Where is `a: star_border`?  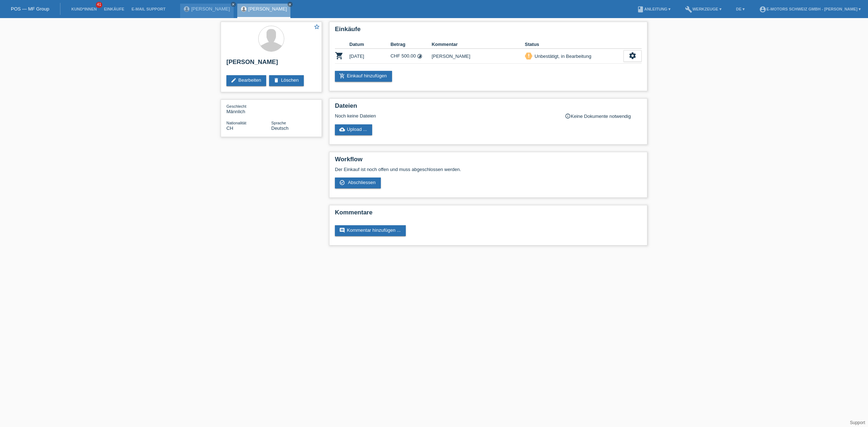
a: star_border is located at coordinates (317, 27).